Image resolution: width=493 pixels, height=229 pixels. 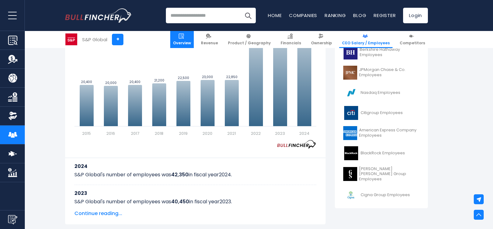 I want to click on span: Competitors, so click(x=412, y=43).